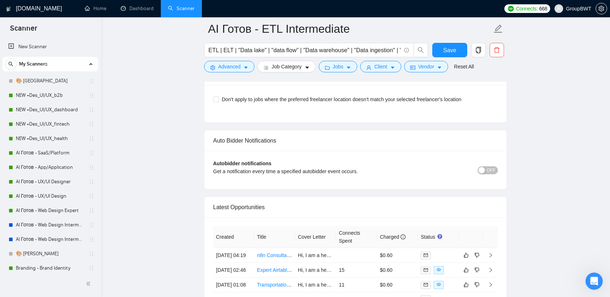 The width and height of the screenshot is (610, 297). Describe the element at coordinates (463, 67) in the screenshot. I see `a: Reset All` at that location.